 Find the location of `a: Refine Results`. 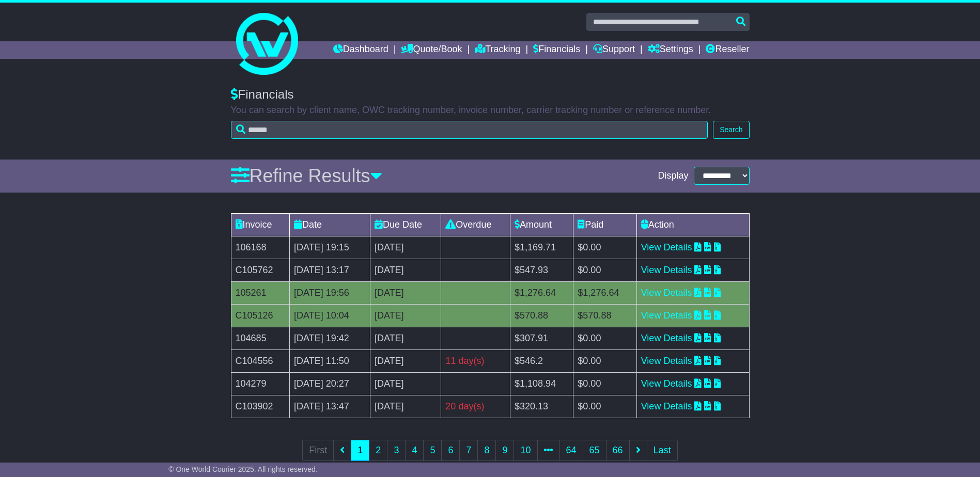

a: Refine Results is located at coordinates (306, 176).